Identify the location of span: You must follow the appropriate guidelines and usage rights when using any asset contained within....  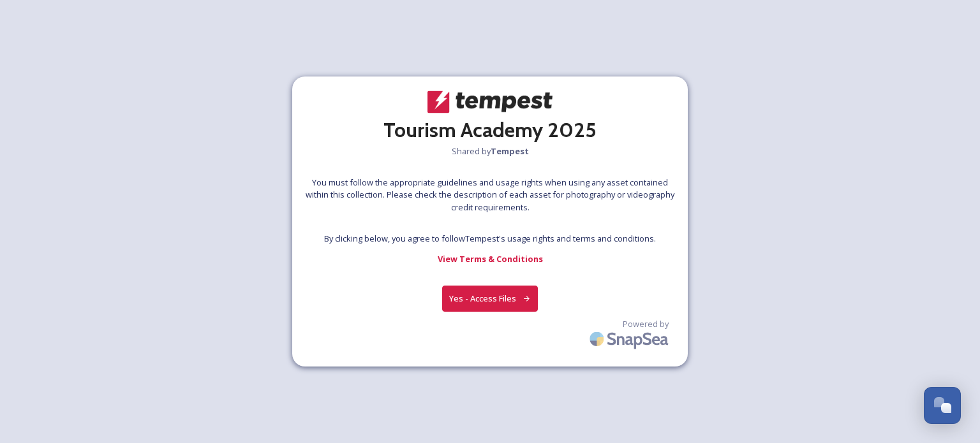
(490, 195).